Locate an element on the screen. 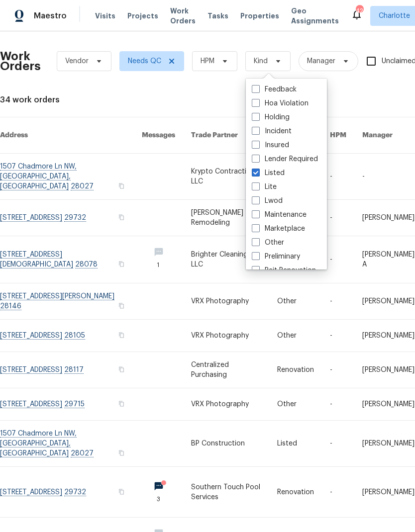 Image resolution: width=415 pixels, height=532 pixels. th: Messages is located at coordinates (158, 135).